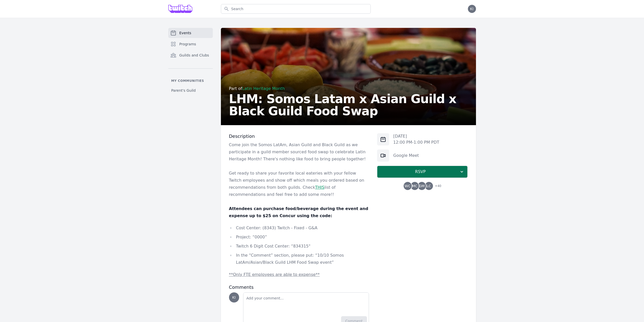  Describe the element at coordinates (299, 152) in the screenshot. I see `p: Come join the Somos LatAm, Asian Guild and Black Guild as we participate in a guild member source...` at that location.